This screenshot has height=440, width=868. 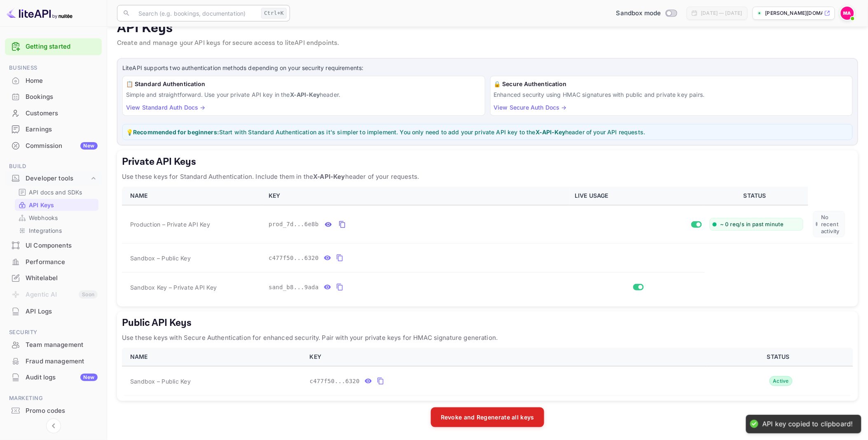 What do you see at coordinates (53, 426) in the screenshot?
I see `button: Collapse navigation` at bounding box center [53, 426].